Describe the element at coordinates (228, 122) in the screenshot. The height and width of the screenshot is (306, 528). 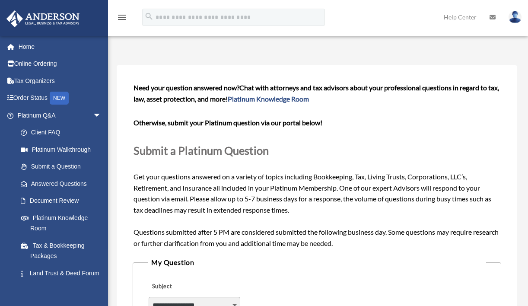
I see `b: Otherwise, submit your Platinum question via our portal below!` at that location.